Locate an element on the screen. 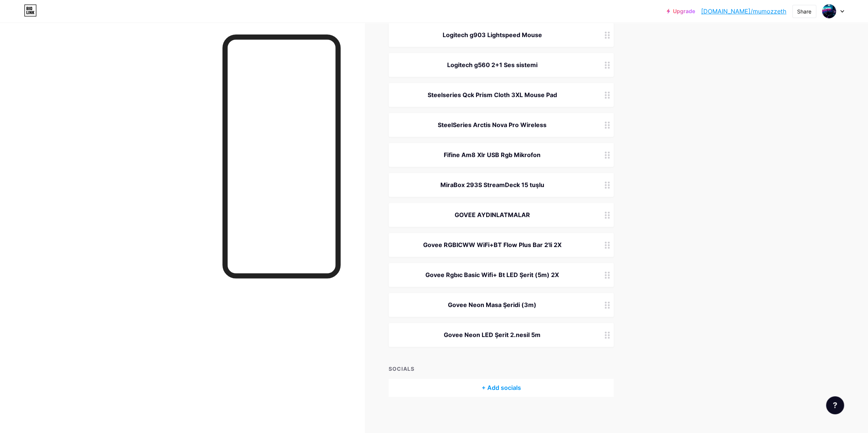 This screenshot has width=868, height=433. img: mumozzeth is located at coordinates (829, 12).